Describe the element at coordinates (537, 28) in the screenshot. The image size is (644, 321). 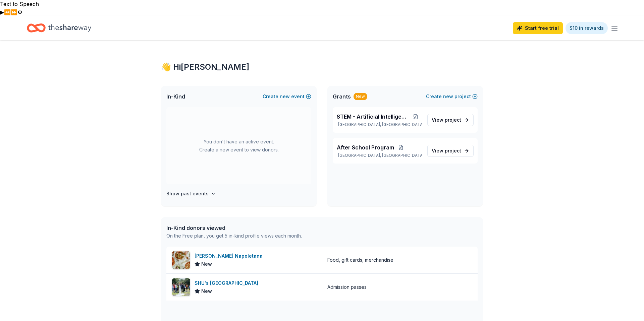
I see `a: Start free trial` at that location.